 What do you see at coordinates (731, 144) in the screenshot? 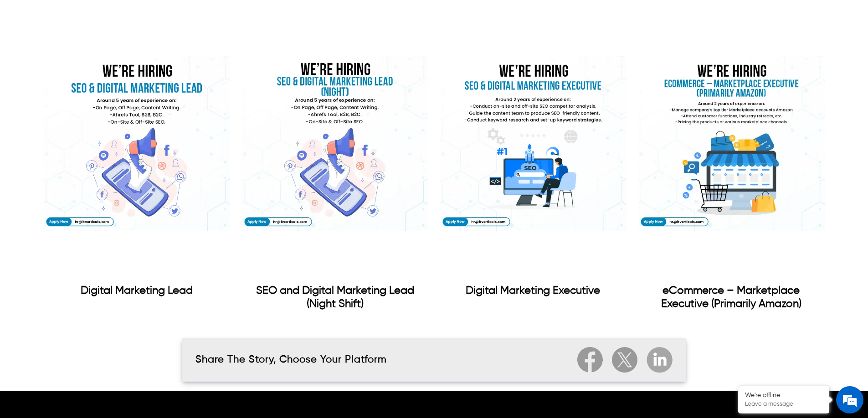
I see `img: eCommerce – Marketplace Executive (Primarily Amazon)` at bounding box center [731, 144].